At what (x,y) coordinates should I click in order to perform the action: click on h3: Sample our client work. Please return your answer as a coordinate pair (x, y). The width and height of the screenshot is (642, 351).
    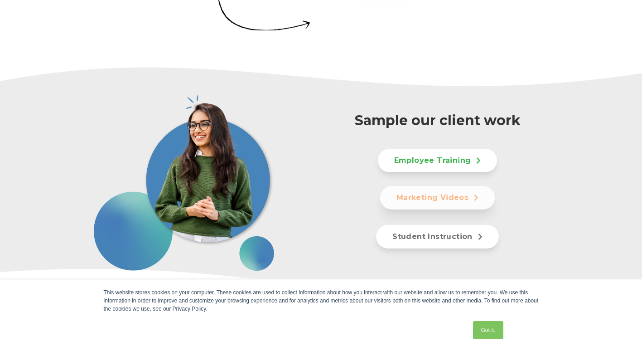
    Looking at the image, I should click on (437, 121).